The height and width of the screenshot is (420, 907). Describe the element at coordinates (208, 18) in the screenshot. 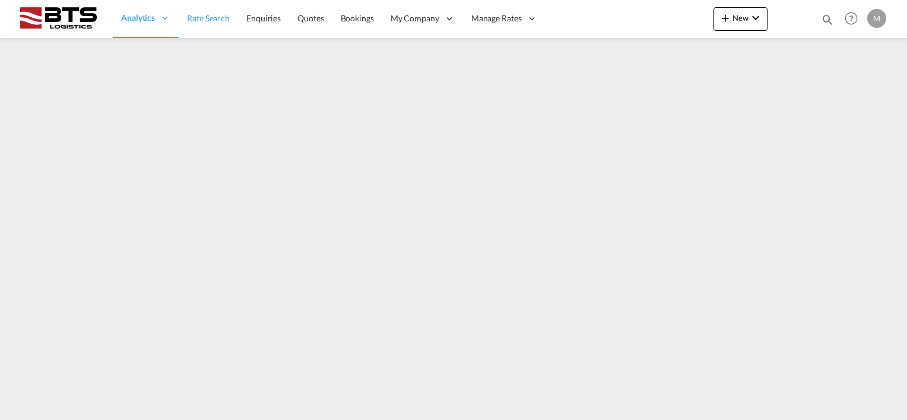

I see `span: Rate Search` at that location.